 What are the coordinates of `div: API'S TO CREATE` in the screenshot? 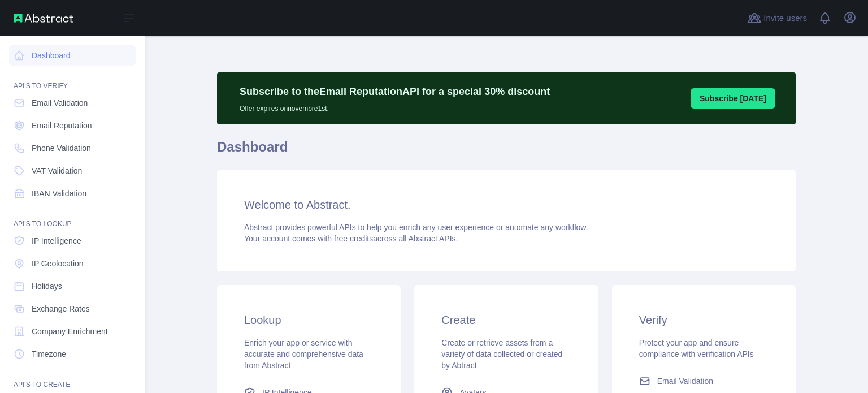 It's located at (72, 378).